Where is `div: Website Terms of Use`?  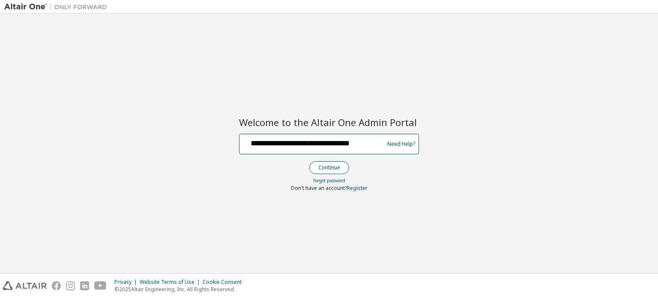
div: Website Terms of Use is located at coordinates (171, 282).